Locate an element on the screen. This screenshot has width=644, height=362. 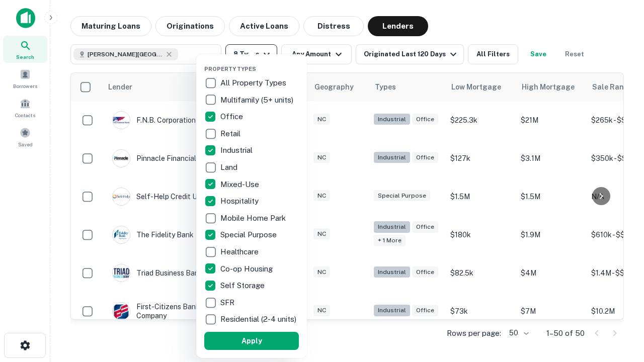
span: Property Types is located at coordinates (230, 69).